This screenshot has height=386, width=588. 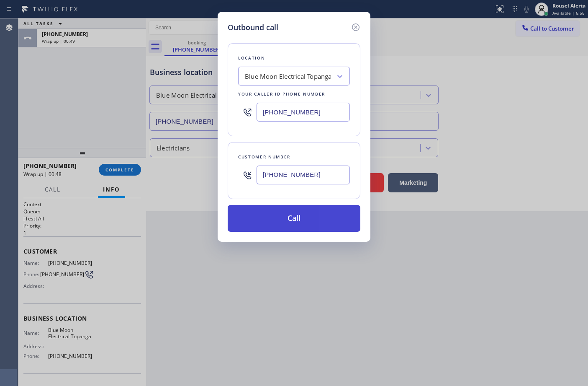 What do you see at coordinates (294, 156) in the screenshot?
I see `div: Customer number` at bounding box center [294, 156].